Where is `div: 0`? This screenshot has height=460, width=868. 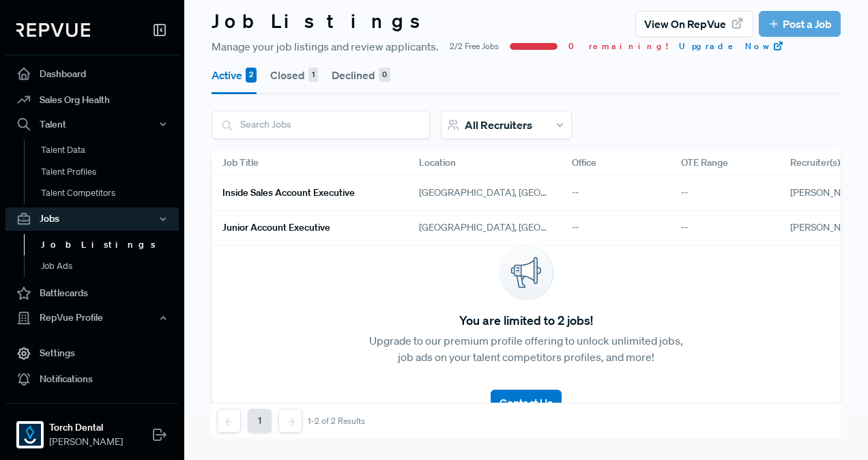 div: 0 is located at coordinates (384, 75).